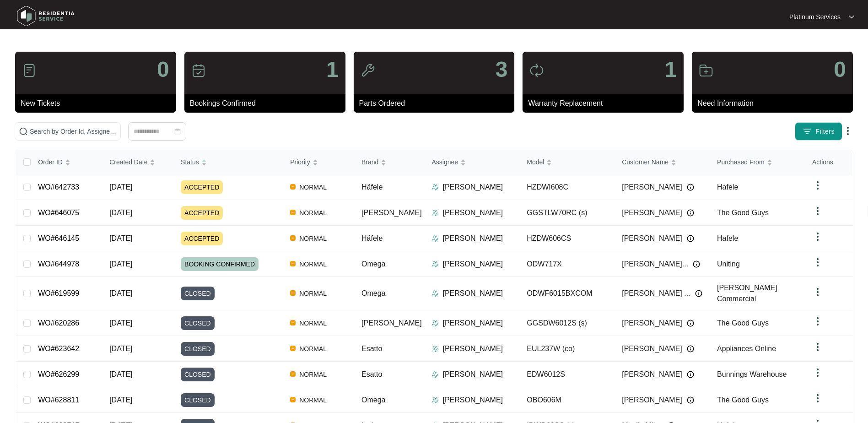 This screenshot has height=423, width=868. What do you see at coordinates (472, 162) in the screenshot?
I see `th: Assignee` at bounding box center [472, 162].